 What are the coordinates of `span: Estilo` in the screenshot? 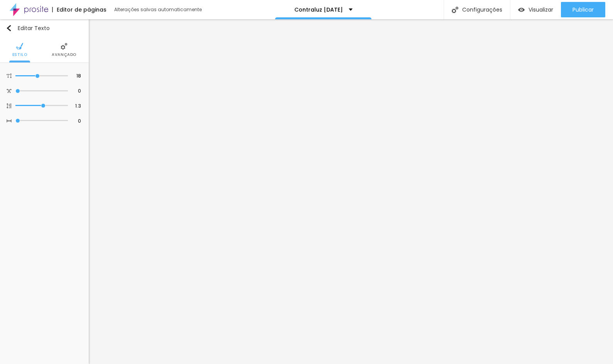 It's located at (19, 55).